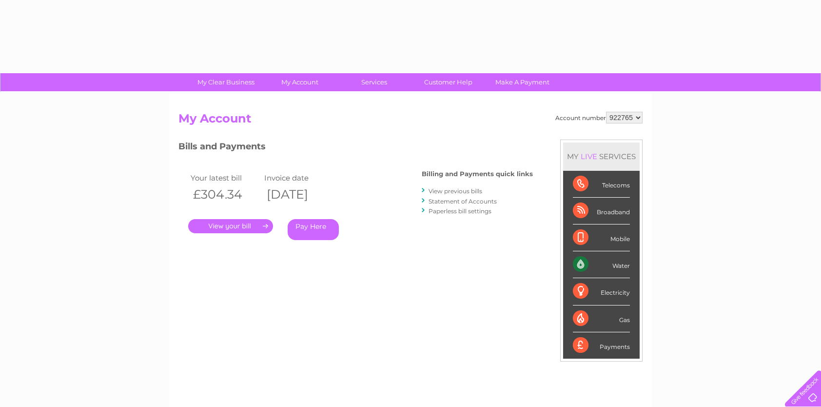 Image resolution: width=821 pixels, height=407 pixels. What do you see at coordinates (601, 211) in the screenshot?
I see `div: Broadband` at bounding box center [601, 211].